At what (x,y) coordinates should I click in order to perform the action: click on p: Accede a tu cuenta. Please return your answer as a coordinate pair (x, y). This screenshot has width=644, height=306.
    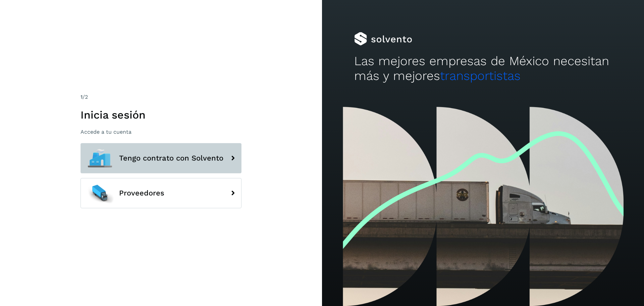
    Looking at the image, I should click on (161, 132).